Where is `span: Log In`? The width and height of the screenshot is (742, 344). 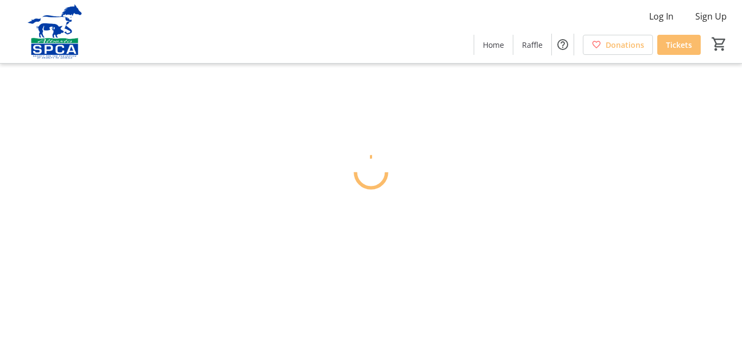
span: Log In is located at coordinates (661, 16).